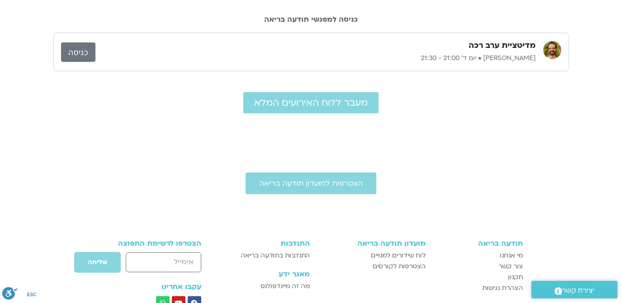 The height and width of the screenshot is (303, 622). I want to click on form: טופס חדש, so click(150, 265).